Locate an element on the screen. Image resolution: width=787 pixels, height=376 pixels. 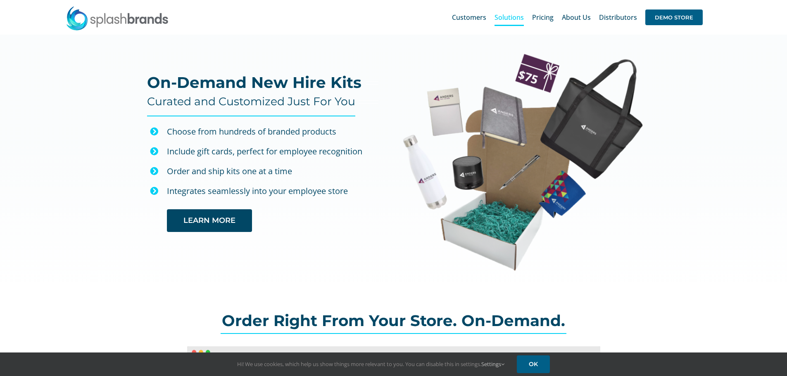
a: Customers is located at coordinates (469, 17).